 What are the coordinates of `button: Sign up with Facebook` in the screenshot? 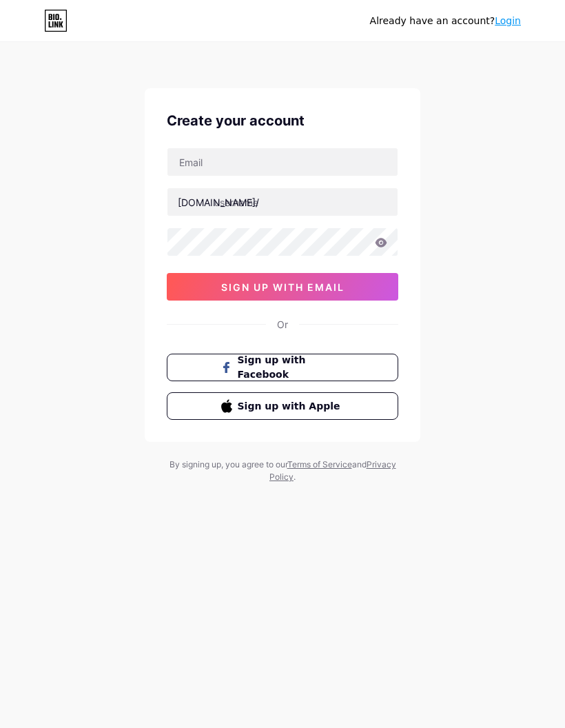 It's located at (282, 368).